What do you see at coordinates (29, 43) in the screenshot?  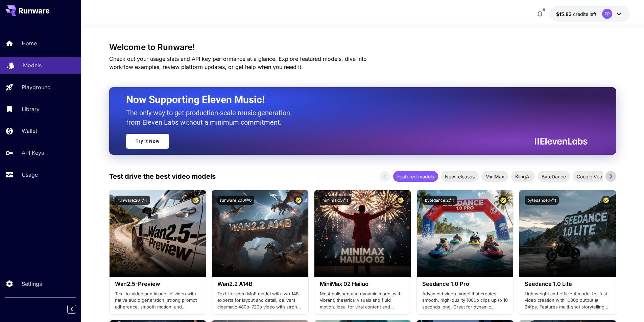 I see `p: Home` at bounding box center [29, 43].